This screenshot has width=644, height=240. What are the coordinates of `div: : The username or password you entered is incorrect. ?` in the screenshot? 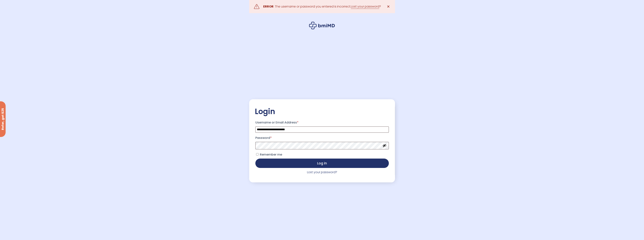 It's located at (322, 7).